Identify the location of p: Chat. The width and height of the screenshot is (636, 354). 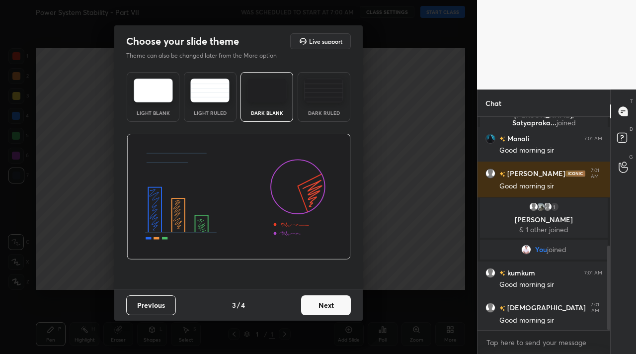
(493, 103).